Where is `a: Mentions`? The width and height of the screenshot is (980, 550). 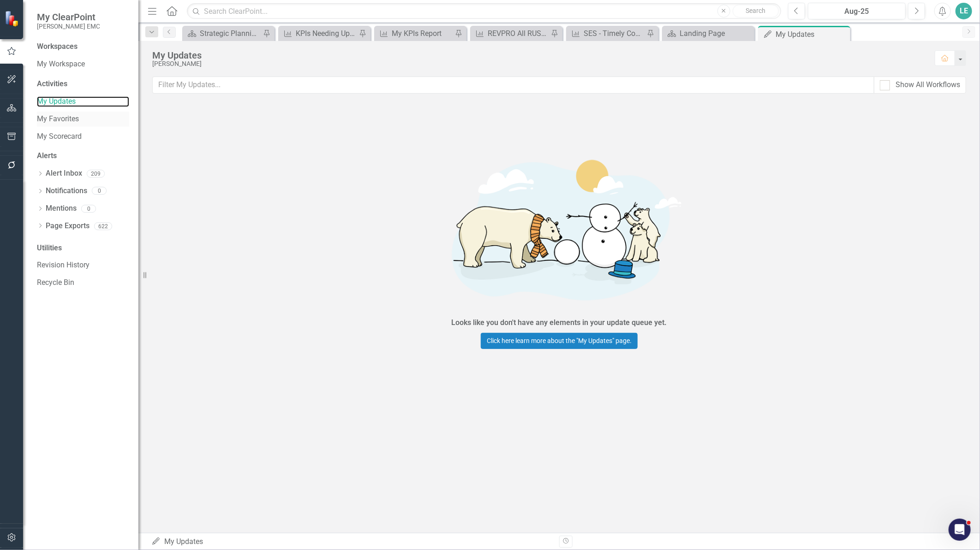
a: Mentions is located at coordinates (61, 208).